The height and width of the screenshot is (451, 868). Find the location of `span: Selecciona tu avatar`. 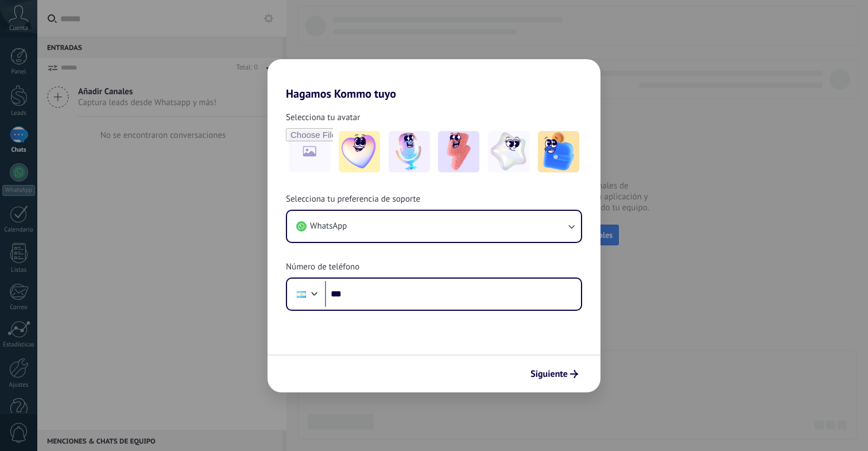

span: Selecciona tu avatar is located at coordinates (323, 118).